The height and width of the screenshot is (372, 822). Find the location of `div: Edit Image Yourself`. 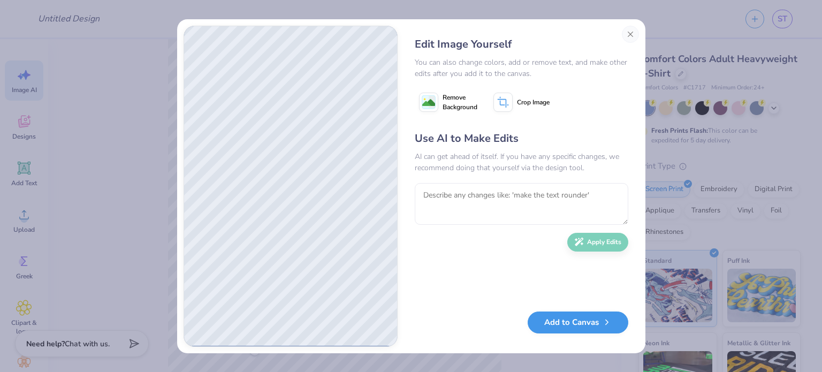

div: Edit Image Yourself is located at coordinates (521, 44).